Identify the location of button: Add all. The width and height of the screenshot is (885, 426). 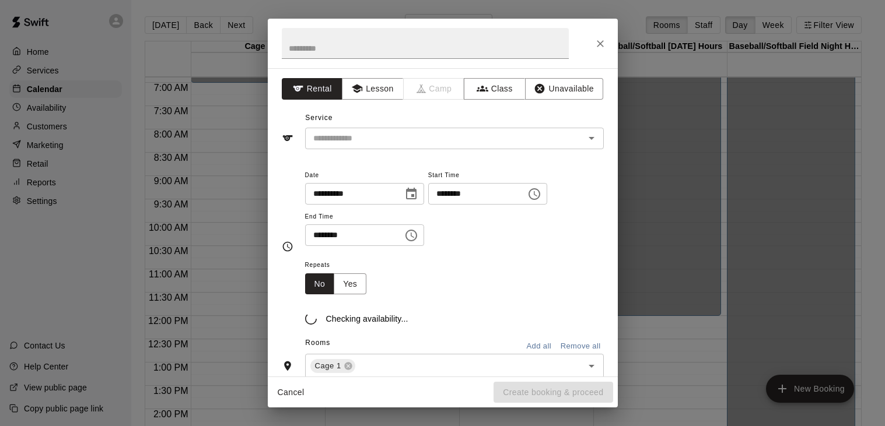
(539, 346).